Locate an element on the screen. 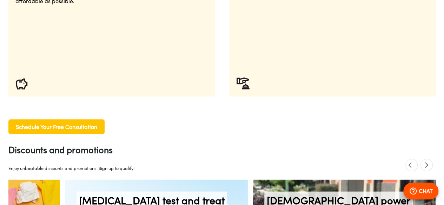  span: Schedule Your Free Consultation is located at coordinates (56, 127).